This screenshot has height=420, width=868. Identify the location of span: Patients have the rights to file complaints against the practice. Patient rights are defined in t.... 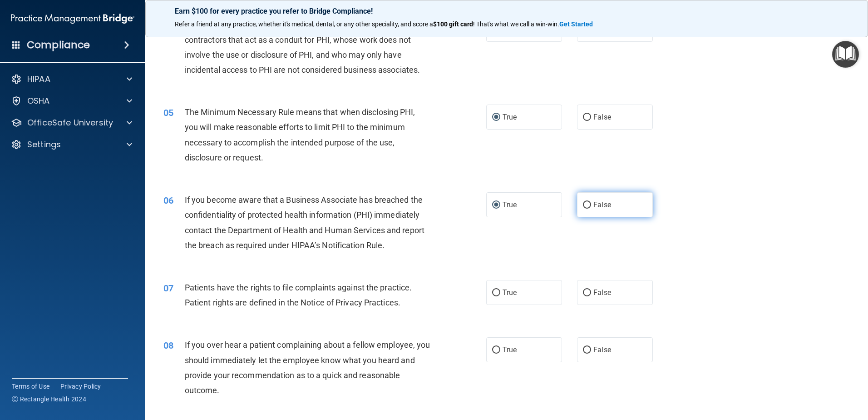
(298, 295).